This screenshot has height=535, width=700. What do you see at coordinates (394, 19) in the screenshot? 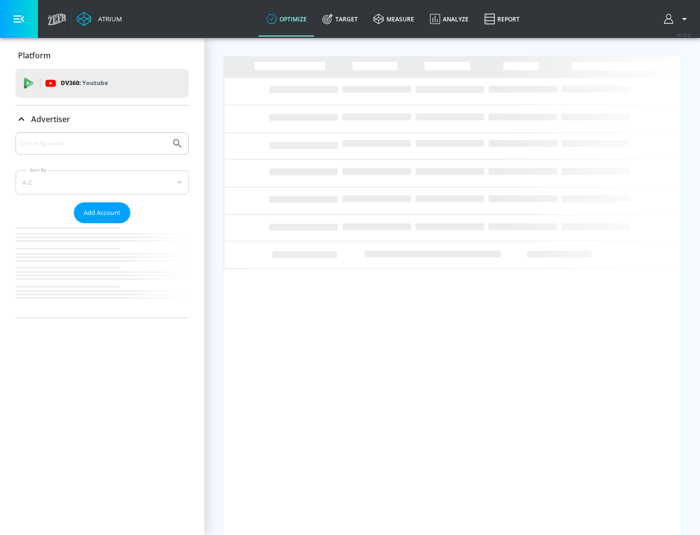
I see `a: measure` at bounding box center [394, 19].